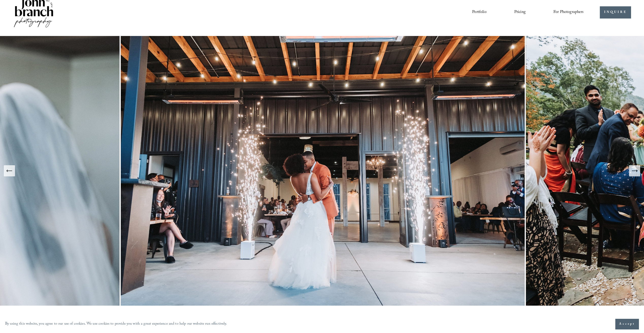  I want to click on a: INQUIRE, so click(616, 12).